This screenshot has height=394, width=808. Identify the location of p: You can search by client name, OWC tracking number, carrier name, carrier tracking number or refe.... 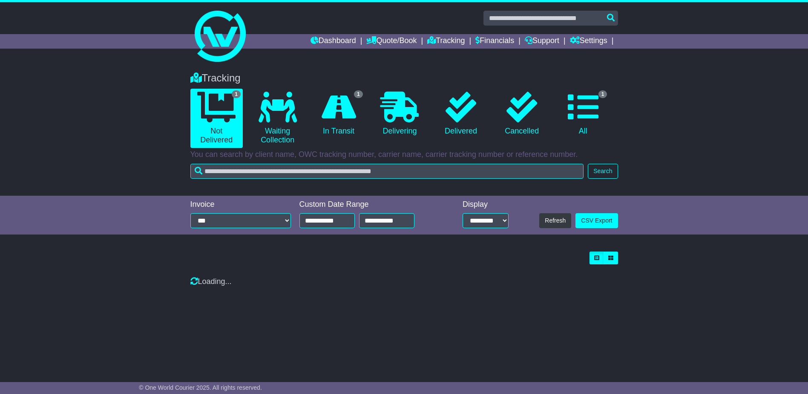
(404, 155).